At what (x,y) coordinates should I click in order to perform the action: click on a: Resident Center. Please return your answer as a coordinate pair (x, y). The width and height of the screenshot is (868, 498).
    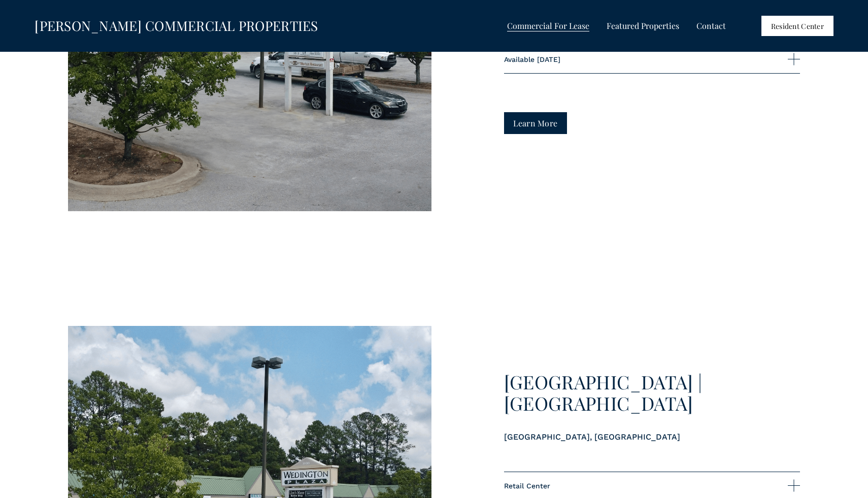
    Looking at the image, I should click on (798, 26).